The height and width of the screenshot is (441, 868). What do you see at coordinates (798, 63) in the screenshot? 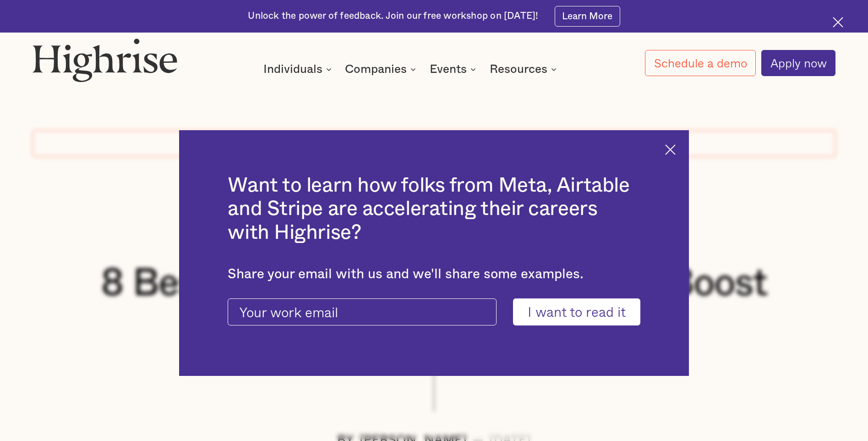
I see `a: Apply now` at bounding box center [798, 63].